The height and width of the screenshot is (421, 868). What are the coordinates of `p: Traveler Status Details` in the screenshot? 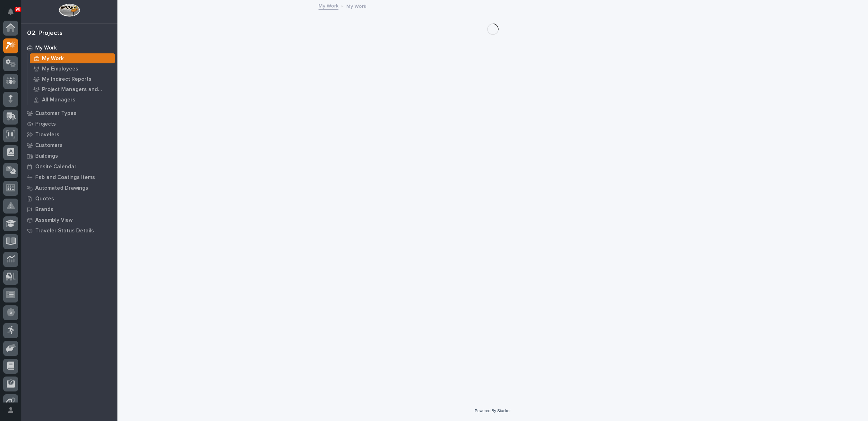 It's located at (65, 231).